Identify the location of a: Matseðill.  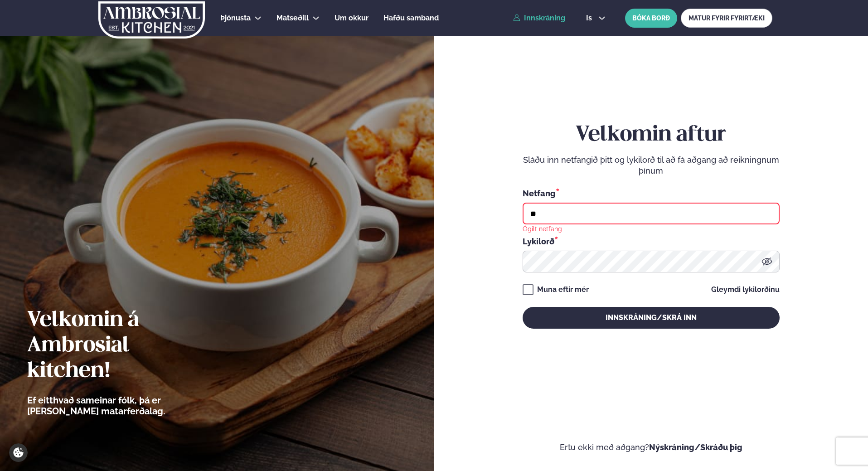
(292, 18).